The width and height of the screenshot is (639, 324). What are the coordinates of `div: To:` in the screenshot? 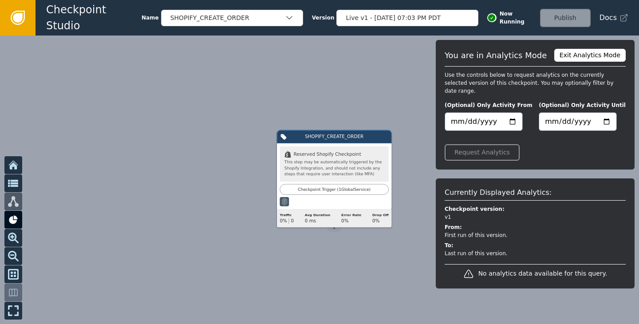 It's located at (535, 245).